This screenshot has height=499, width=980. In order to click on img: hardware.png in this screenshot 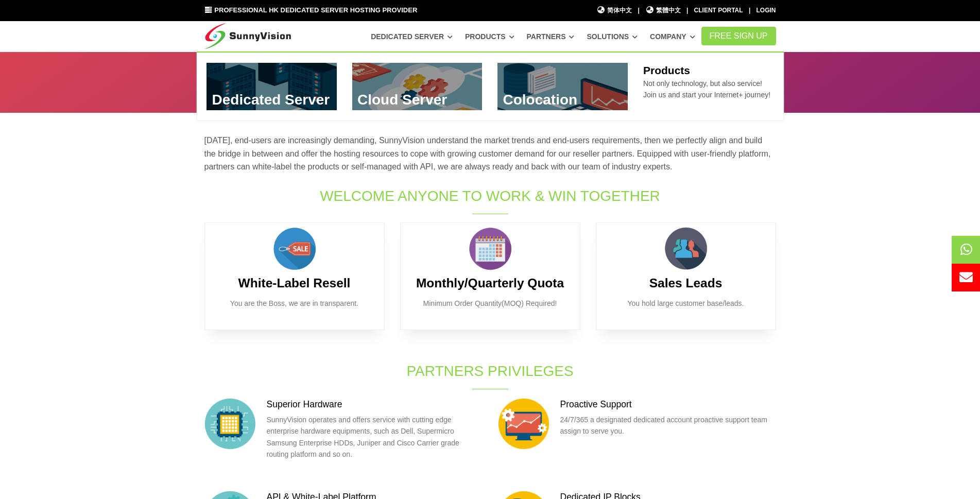, I will do `click(230, 424)`.